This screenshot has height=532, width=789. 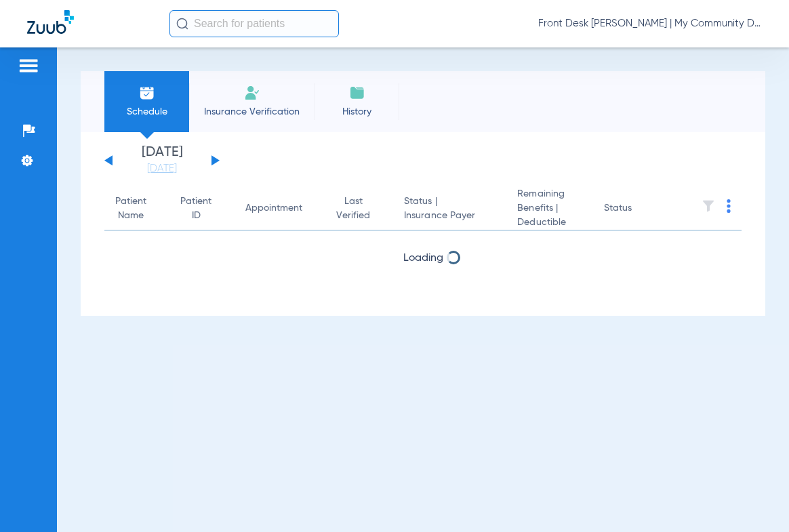 I want to click on input: Search for patients, so click(x=254, y=24).